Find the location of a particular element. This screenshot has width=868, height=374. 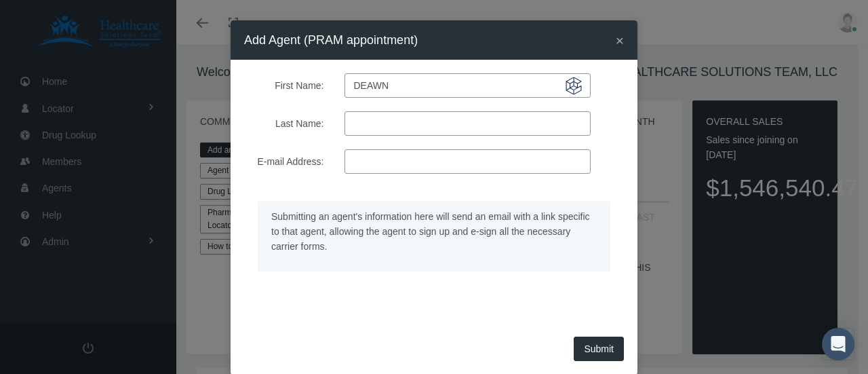

button: Submit is located at coordinates (599, 348).